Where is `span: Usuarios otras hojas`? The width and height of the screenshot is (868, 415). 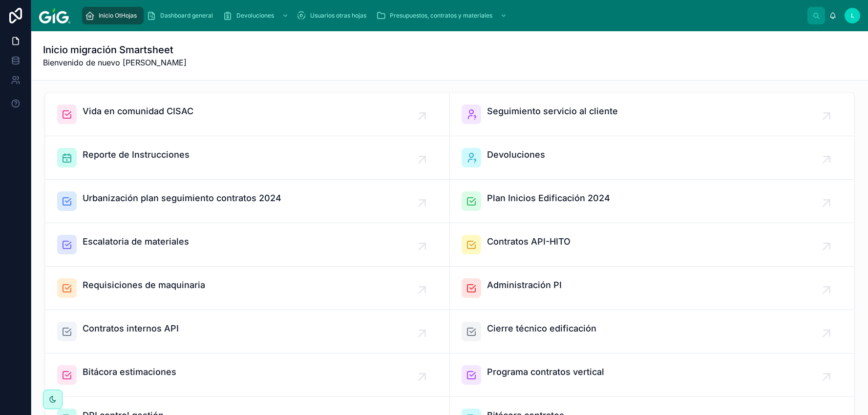
span: Usuarios otras hojas is located at coordinates (338, 15).